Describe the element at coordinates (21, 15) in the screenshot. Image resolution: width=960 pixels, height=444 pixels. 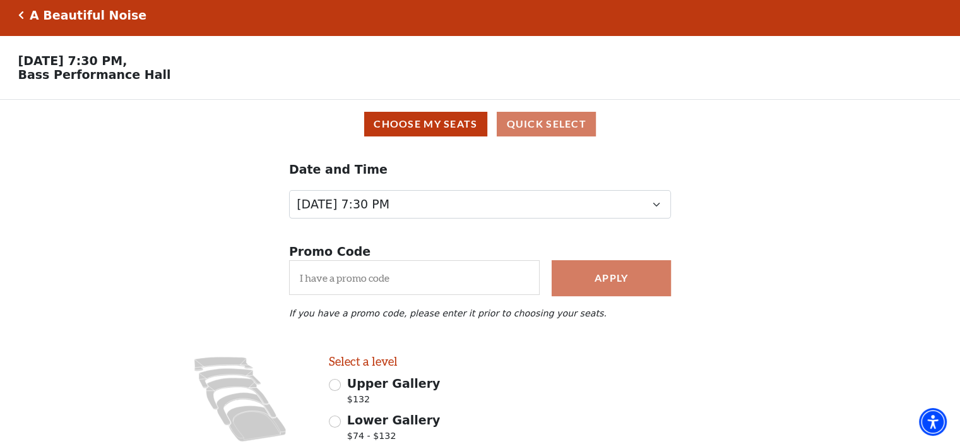
I see `a: Click here to go back to filters` at that location.